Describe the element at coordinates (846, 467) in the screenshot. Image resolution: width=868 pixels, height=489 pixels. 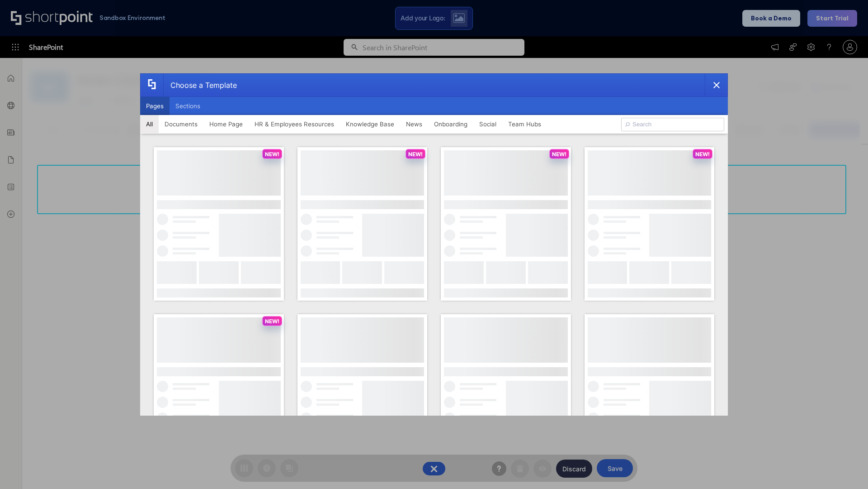
I see `div: Chat Widget` at that location.